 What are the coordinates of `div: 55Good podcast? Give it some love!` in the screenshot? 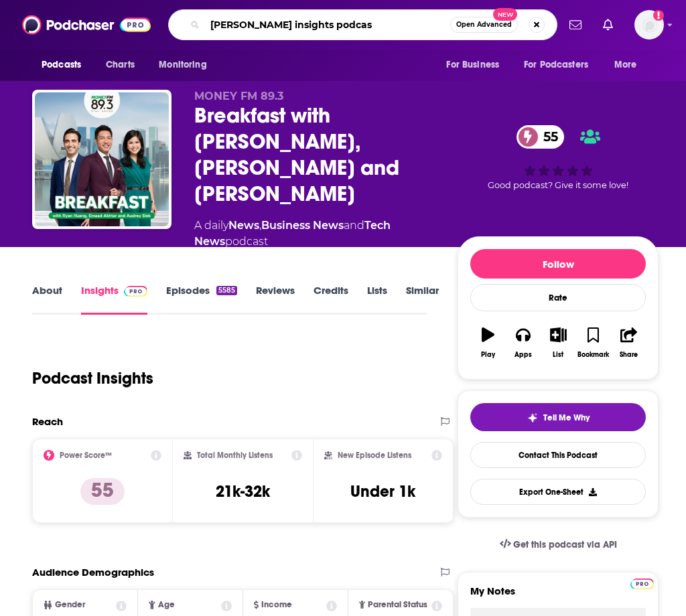 It's located at (558, 158).